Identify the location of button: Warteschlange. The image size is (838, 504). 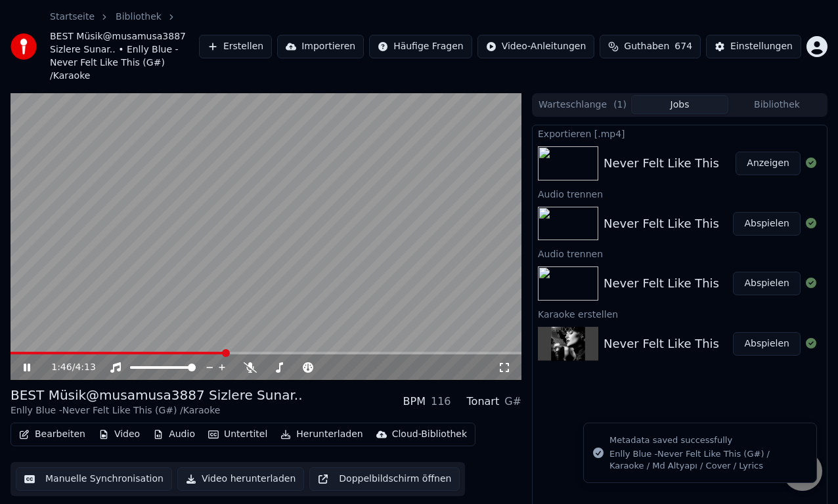
(583, 104).